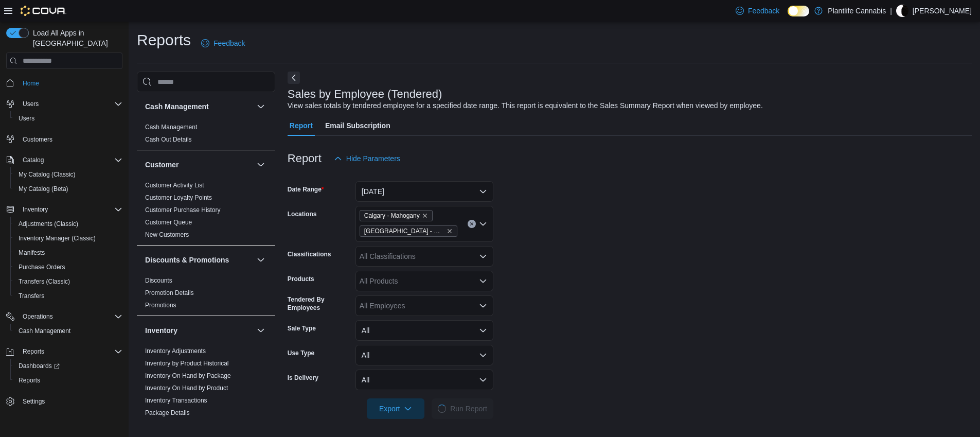 The width and height of the screenshot is (980, 437). I want to click on a: Inventory Manager (Classic), so click(57, 238).